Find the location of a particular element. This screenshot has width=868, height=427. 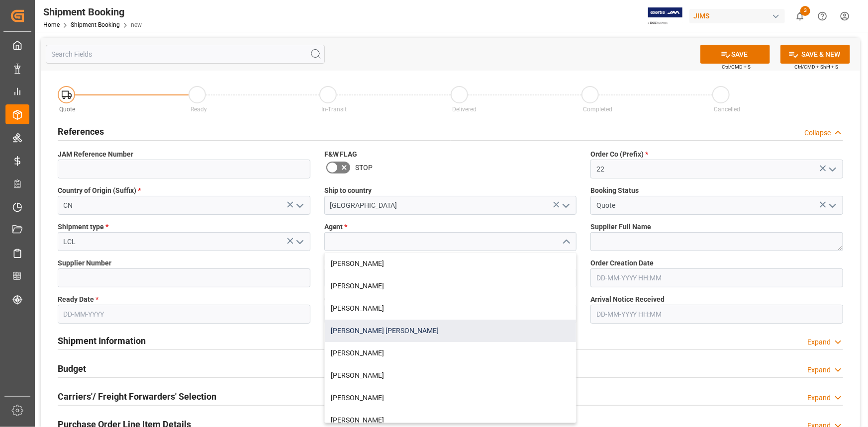

span: Ready Date is located at coordinates (78, 299).